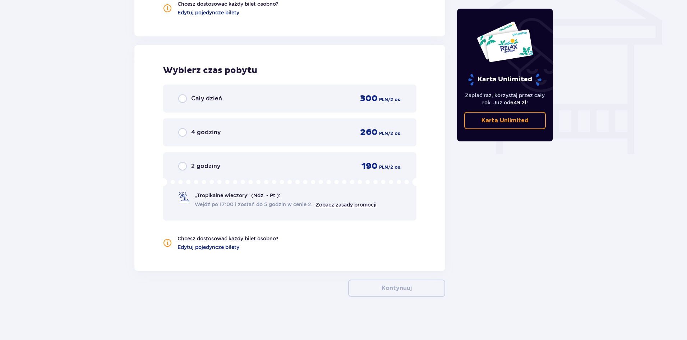 The height and width of the screenshot is (340, 687). What do you see at coordinates (505, 42) in the screenshot?
I see `img: Dwie karty całoroczne do Suntago z napisem 'UNLIMITED RELAX', na białym tle z tropikalnymi liśćmi...` at bounding box center [505, 42].